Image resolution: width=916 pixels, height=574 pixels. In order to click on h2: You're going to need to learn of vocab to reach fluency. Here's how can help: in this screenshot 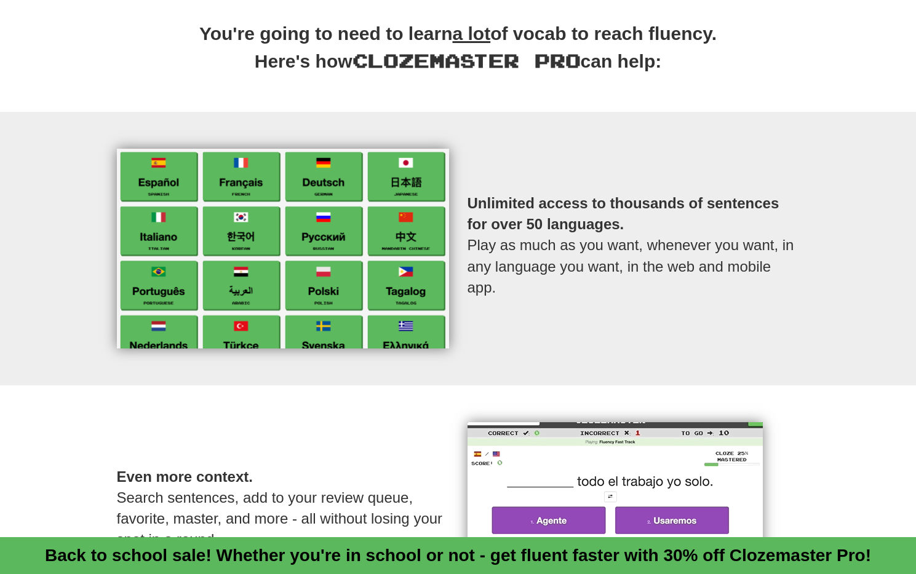, I will do `click(458, 54)`.